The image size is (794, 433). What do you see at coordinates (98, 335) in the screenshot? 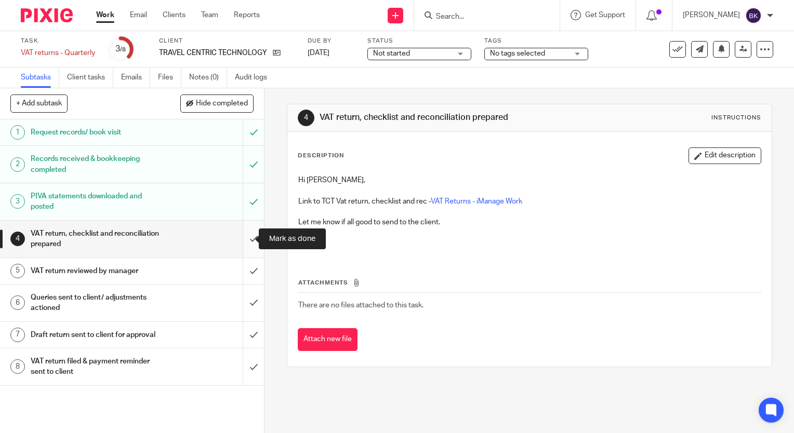
I see `h1: Draft return sent to client for approval` at bounding box center [98, 335].